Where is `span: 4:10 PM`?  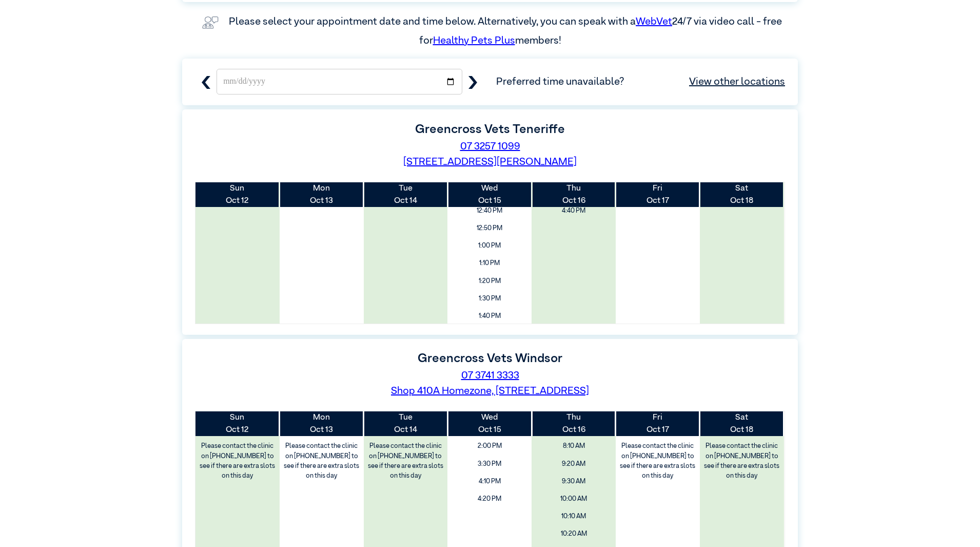 span: 4:10 PM is located at coordinates (490, 480).